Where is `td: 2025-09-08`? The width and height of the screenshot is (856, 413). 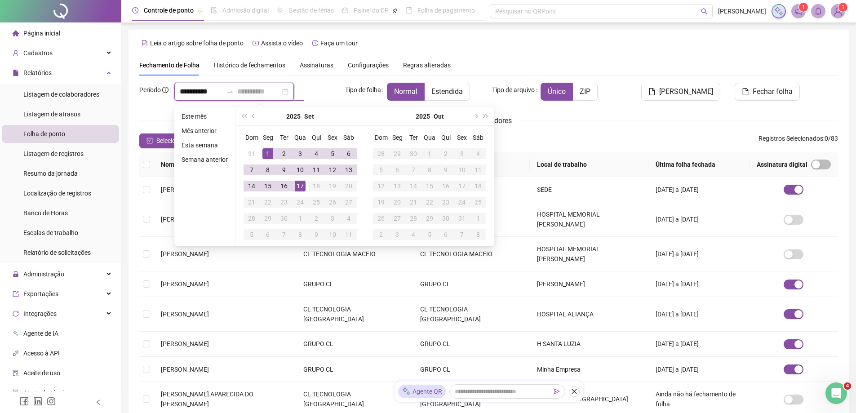
td: 2025-09-08 is located at coordinates (268, 170).